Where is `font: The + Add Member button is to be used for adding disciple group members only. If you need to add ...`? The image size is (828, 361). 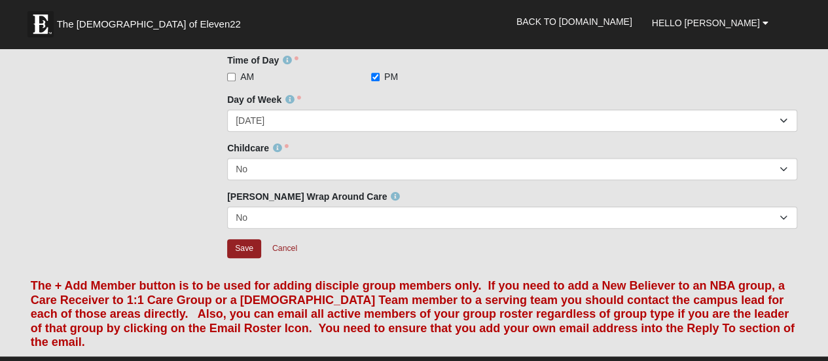
font: The + Add Member button is to be used for adding disciple group members only. If you need to add ... is located at coordinates (412, 314).